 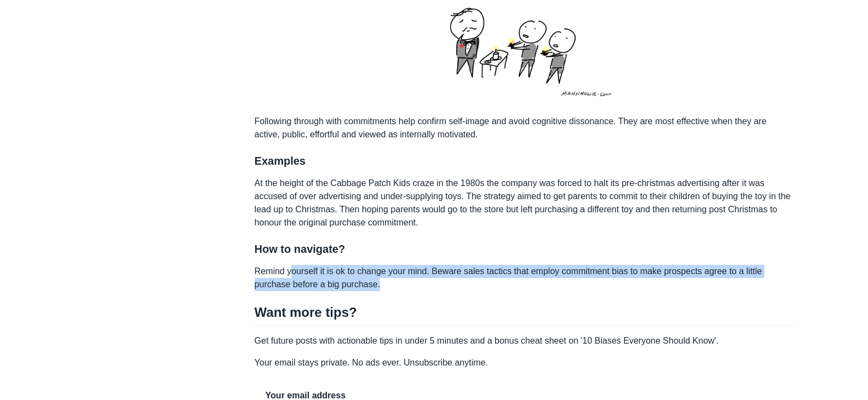 I want to click on h3: Examples, so click(x=524, y=161).